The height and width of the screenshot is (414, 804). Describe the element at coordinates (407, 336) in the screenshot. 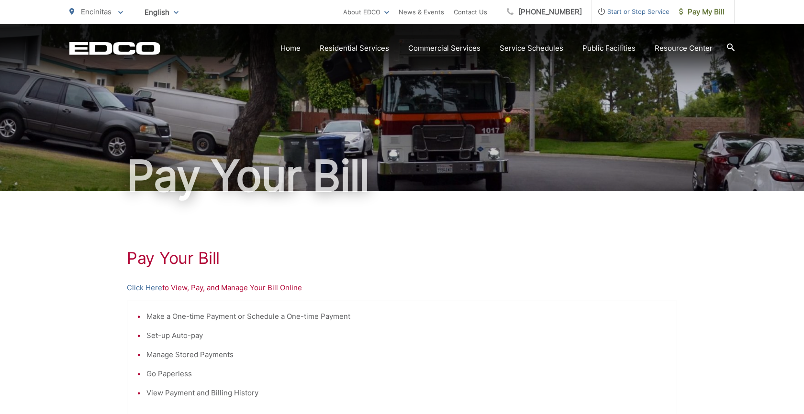

I see `li: Set-up Auto-pay` at that location.